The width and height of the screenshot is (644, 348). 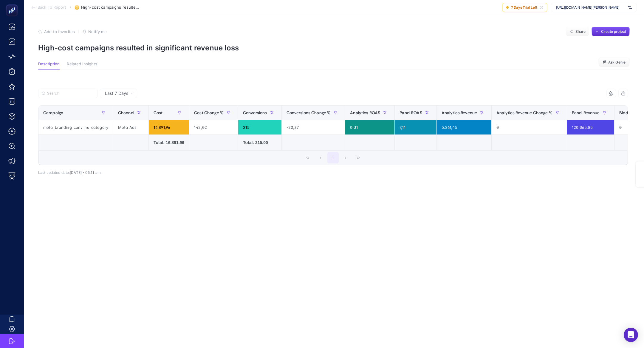 What do you see at coordinates (126, 113) in the screenshot?
I see `span: Channel` at bounding box center [126, 113].